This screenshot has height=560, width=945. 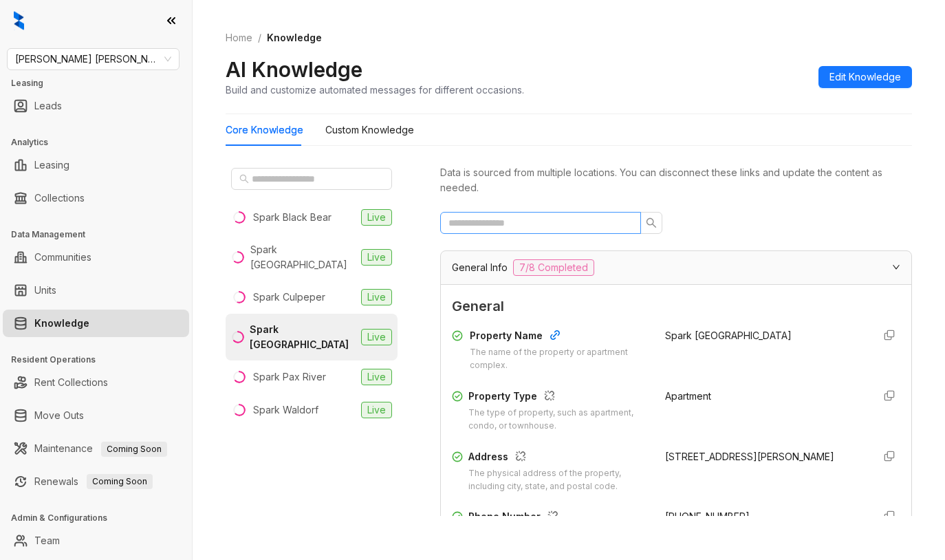 What do you see at coordinates (559, 337) in the screenshot?
I see `div: Property Name` at bounding box center [559, 337].